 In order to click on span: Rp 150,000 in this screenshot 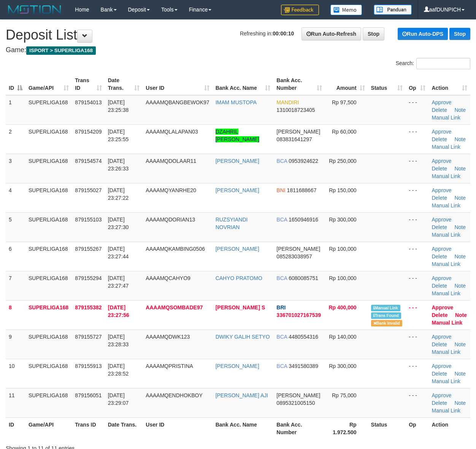, I will do `click(343, 190)`.